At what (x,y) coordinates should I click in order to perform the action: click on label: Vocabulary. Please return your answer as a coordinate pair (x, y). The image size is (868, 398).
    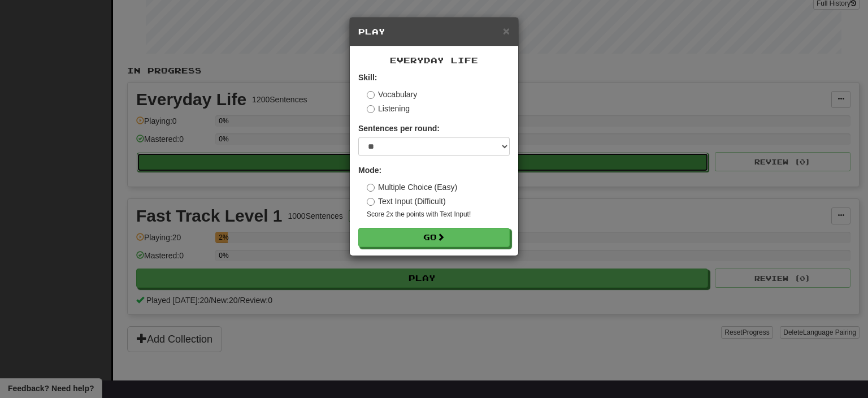
    Looking at the image, I should click on (392, 95).